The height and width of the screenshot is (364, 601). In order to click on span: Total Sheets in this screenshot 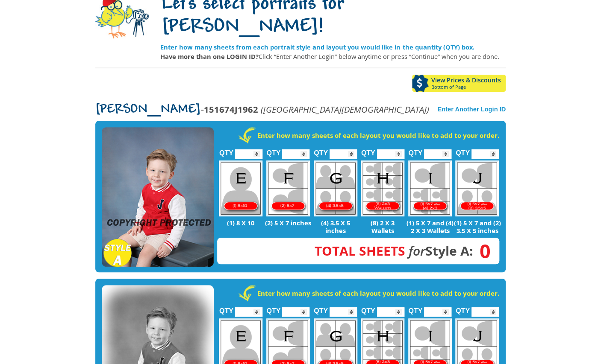, I will do `click(360, 250)`.